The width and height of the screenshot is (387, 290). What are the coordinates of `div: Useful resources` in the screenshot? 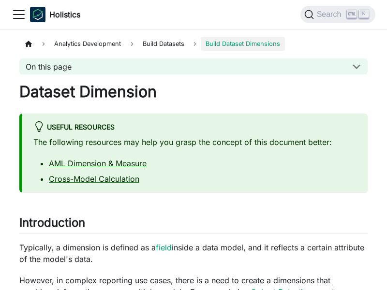 It's located at (195, 128).